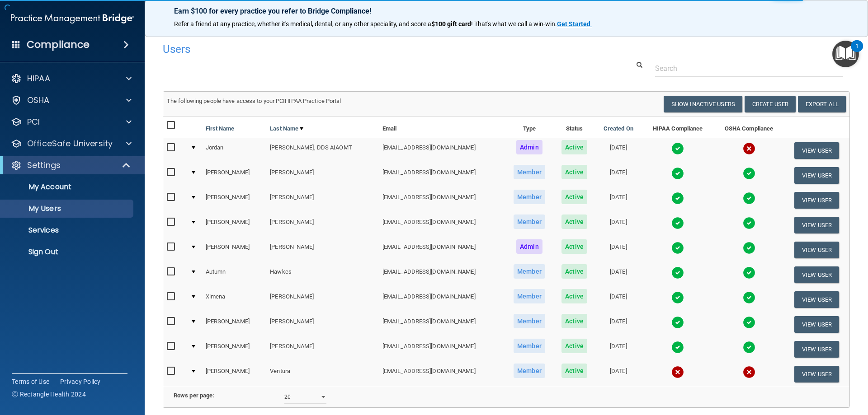  What do you see at coordinates (703, 104) in the screenshot?
I see `button: Show Inactive Users` at bounding box center [703, 104].